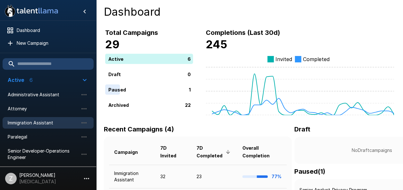 The width and height of the screenshot is (403, 190). I want to click on span: 7D Completed, so click(215, 152).